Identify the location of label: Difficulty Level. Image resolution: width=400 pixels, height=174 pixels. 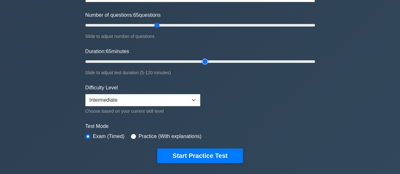
(101, 88).